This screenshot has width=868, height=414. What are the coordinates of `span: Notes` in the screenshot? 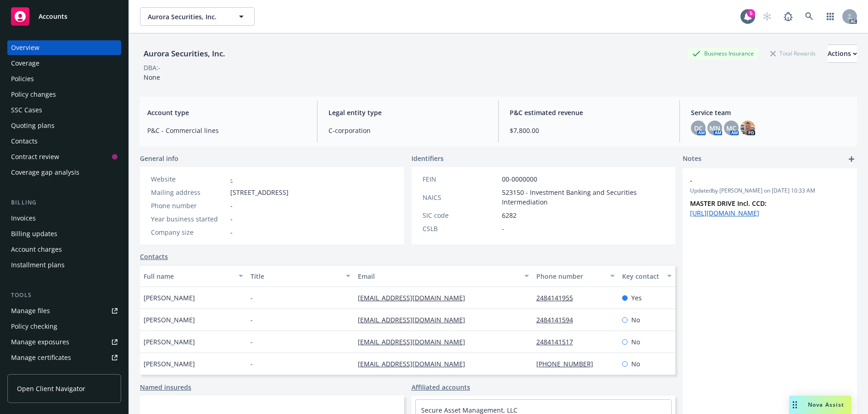 It's located at (692, 159).